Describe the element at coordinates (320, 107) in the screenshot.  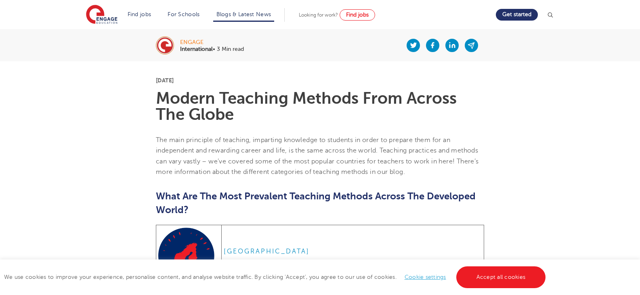
I see `h1: Modern Teaching Methods From Across The Globe` at that location.